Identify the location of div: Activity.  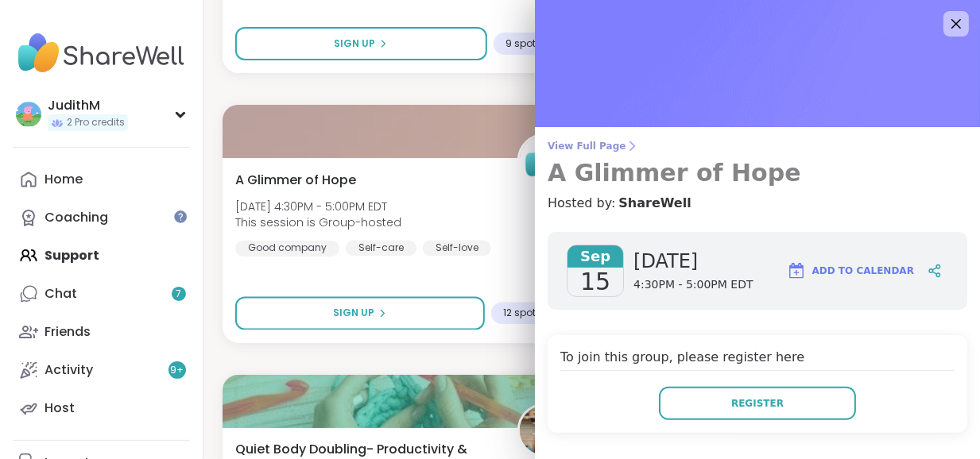
(68, 370).